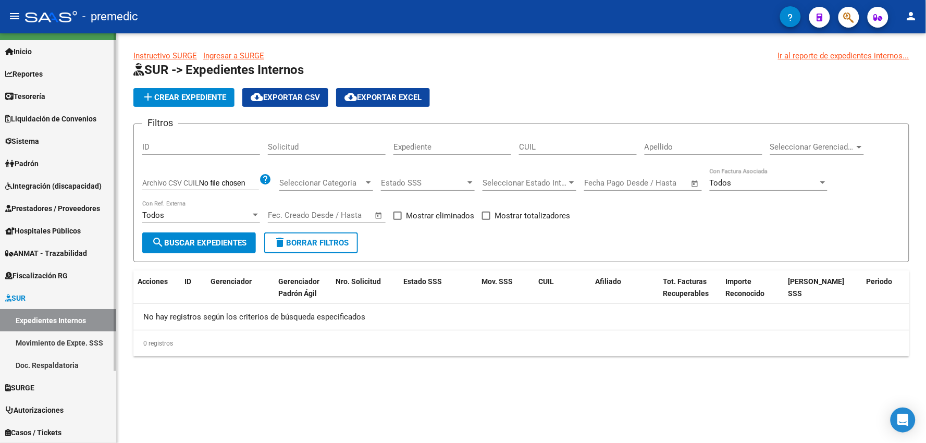 This screenshot has height=443, width=926. Describe the element at coordinates (497, 281) in the screenshot. I see `span: Mov. SSS` at that location.